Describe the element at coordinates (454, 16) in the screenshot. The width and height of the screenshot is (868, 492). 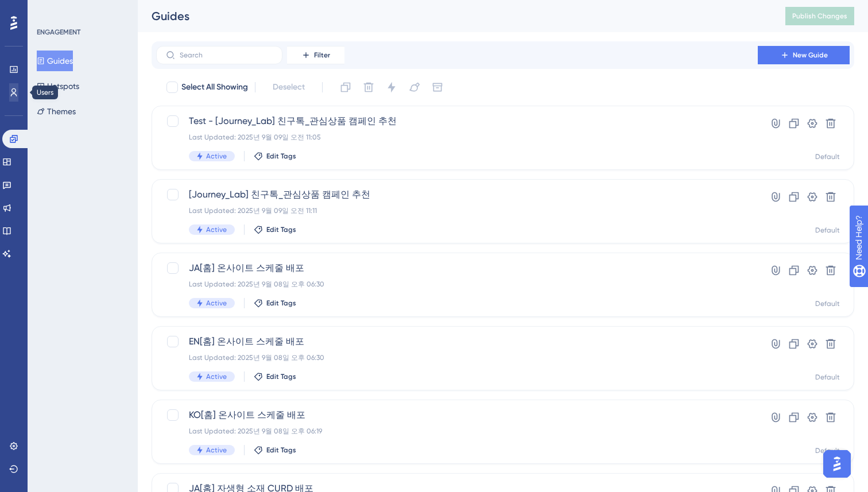
I see `div: Guides` at that location.